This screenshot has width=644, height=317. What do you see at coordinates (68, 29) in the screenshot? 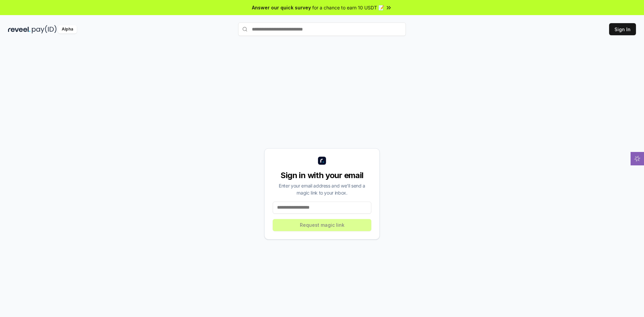
I see `div: Alpha` at bounding box center [68, 29].